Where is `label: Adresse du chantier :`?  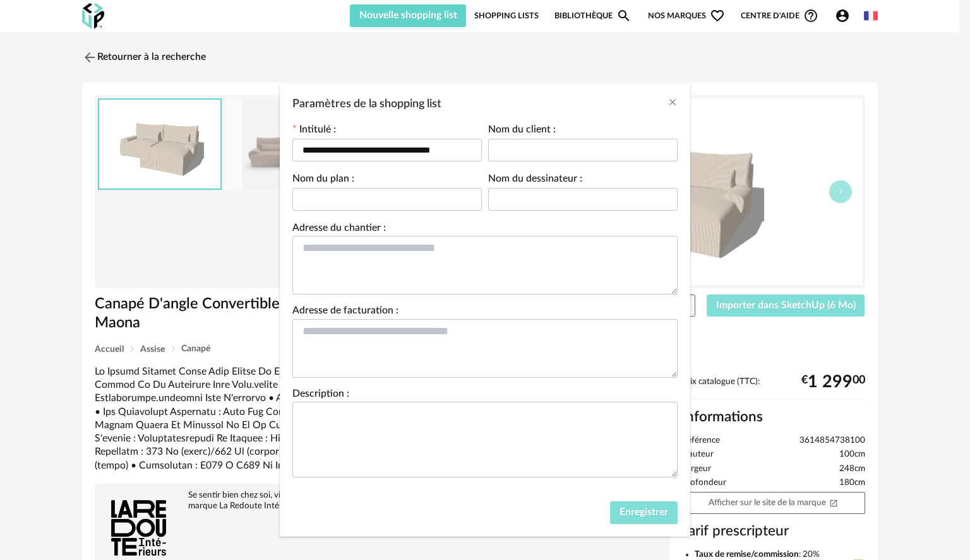
label: Adresse du chantier : is located at coordinates (340, 230).